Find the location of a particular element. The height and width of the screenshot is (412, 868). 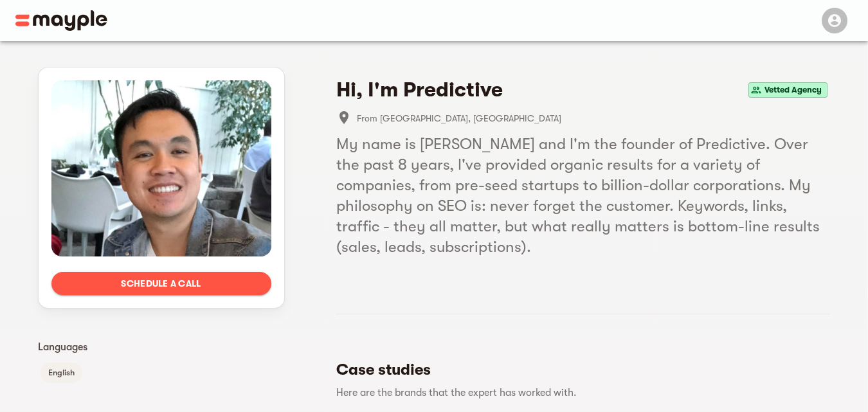

h5: Case studies is located at coordinates (579, 370).